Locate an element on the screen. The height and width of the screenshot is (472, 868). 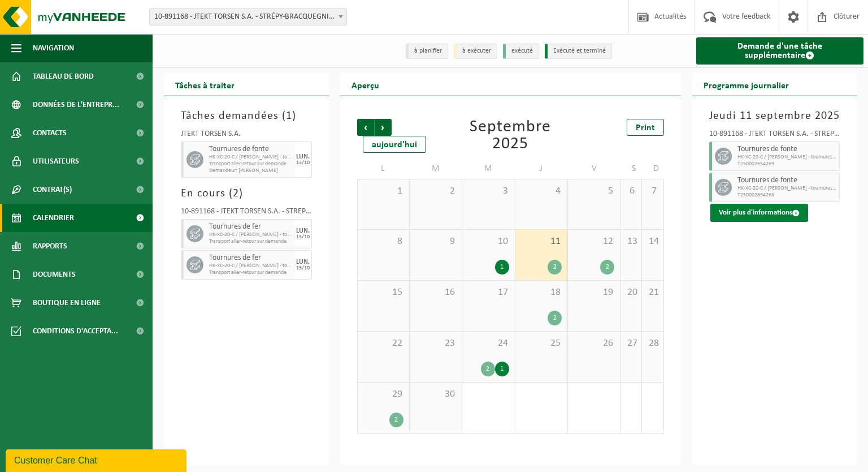
span: 11 is located at coordinates (542, 241).